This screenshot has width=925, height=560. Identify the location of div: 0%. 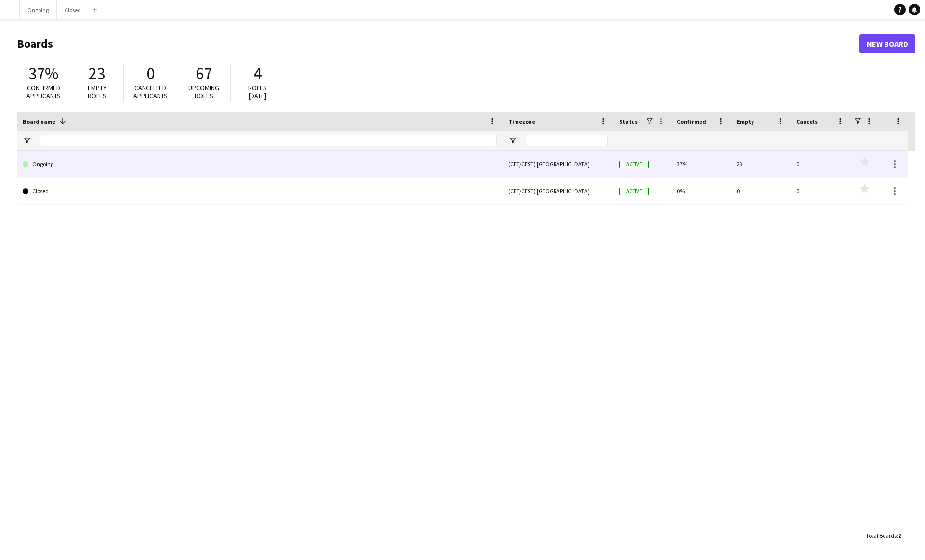
(701, 191).